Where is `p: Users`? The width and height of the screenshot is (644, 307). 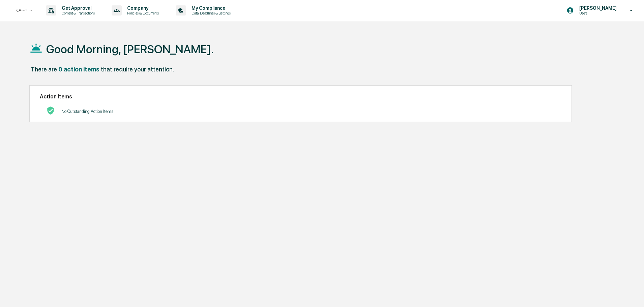 p: Users is located at coordinates (597, 14).